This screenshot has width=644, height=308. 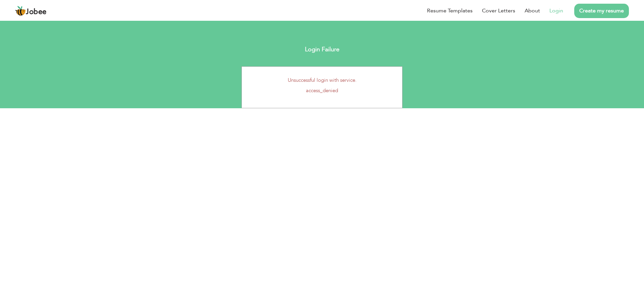 What do you see at coordinates (322, 90) in the screenshot?
I see `p: access_denied` at bounding box center [322, 90].